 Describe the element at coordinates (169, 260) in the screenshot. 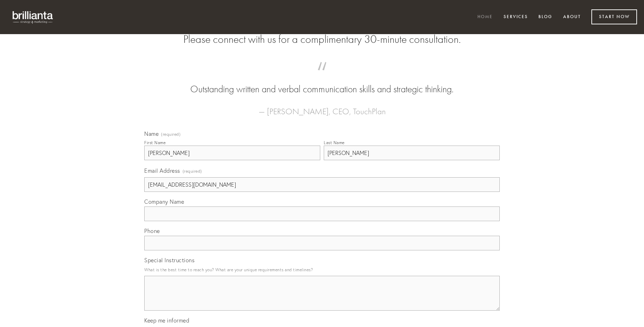

I see `span: Special Instructions` at that location.